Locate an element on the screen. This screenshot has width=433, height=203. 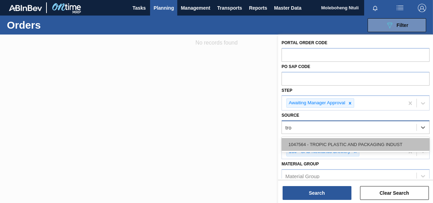
label: Material Group is located at coordinates (300, 164).